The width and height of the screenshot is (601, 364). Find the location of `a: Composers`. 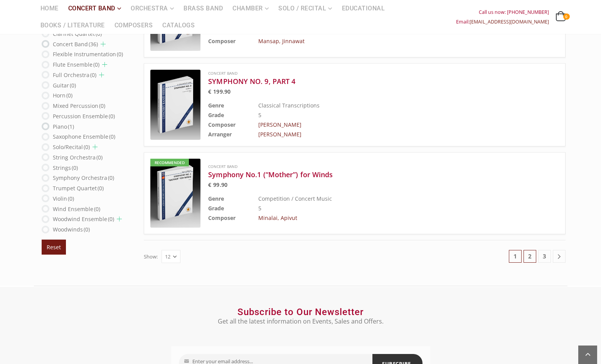

a: Composers is located at coordinates (134, 25).